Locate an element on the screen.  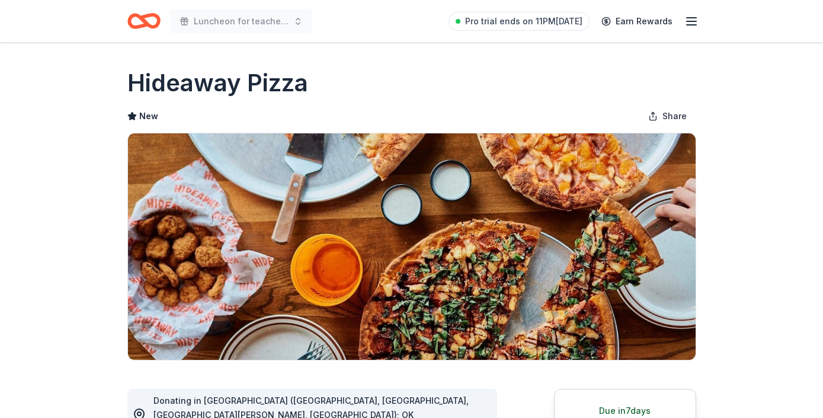
span: Luncheon for teachers and staff is located at coordinates (241, 21).